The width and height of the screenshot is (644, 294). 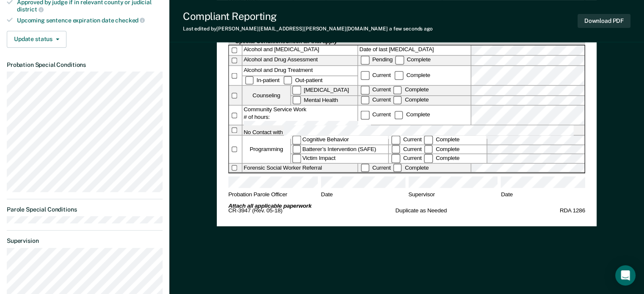 What do you see at coordinates (572, 211) in the screenshot?
I see `span: RDA 1286` at bounding box center [572, 211].